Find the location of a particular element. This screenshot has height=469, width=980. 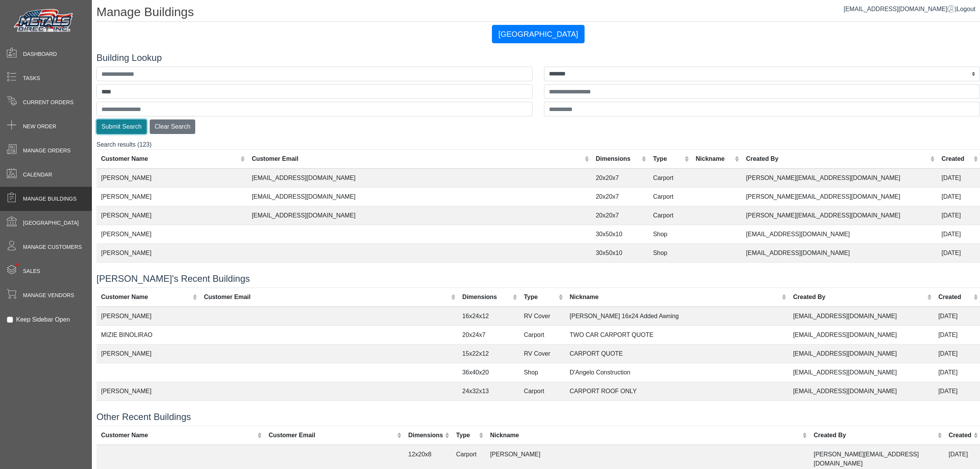

span: Manage Orders is located at coordinates (47, 150).